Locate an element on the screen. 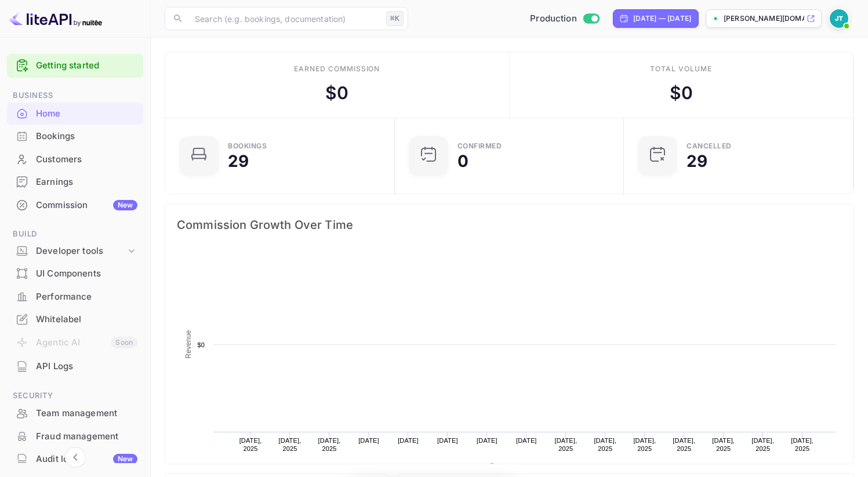  a: Earnings is located at coordinates (75, 182).